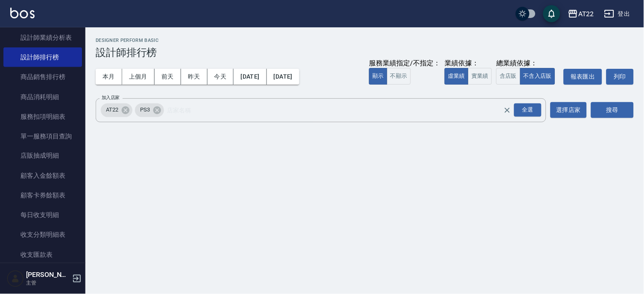  Describe the element at coordinates (168, 77) in the screenshot. I see `button: 前天` at that location.